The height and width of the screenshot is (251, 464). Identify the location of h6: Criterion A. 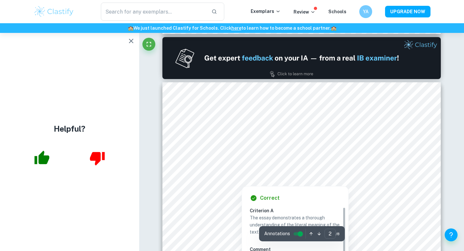
(298, 211).